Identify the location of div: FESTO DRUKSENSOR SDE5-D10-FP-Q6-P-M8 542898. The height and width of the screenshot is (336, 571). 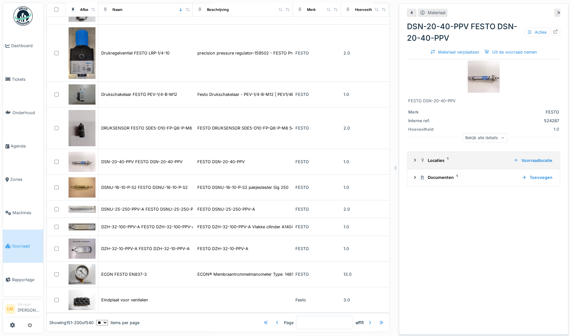
(251, 128).